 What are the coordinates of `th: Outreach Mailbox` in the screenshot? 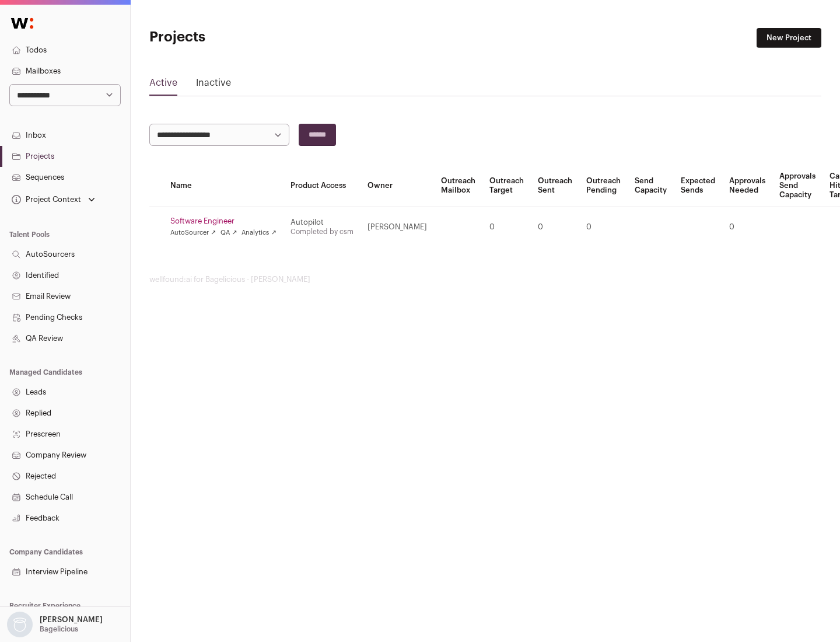 It's located at (458, 186).